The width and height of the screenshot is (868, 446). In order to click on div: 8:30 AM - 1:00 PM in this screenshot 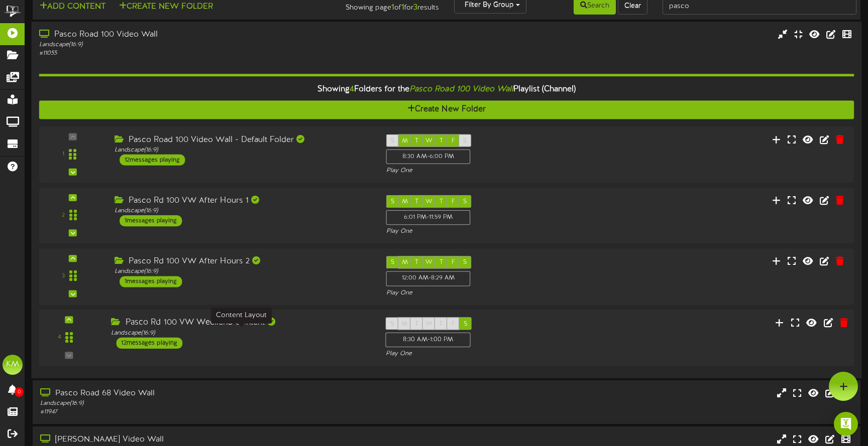, I will do `click(428, 339)`.